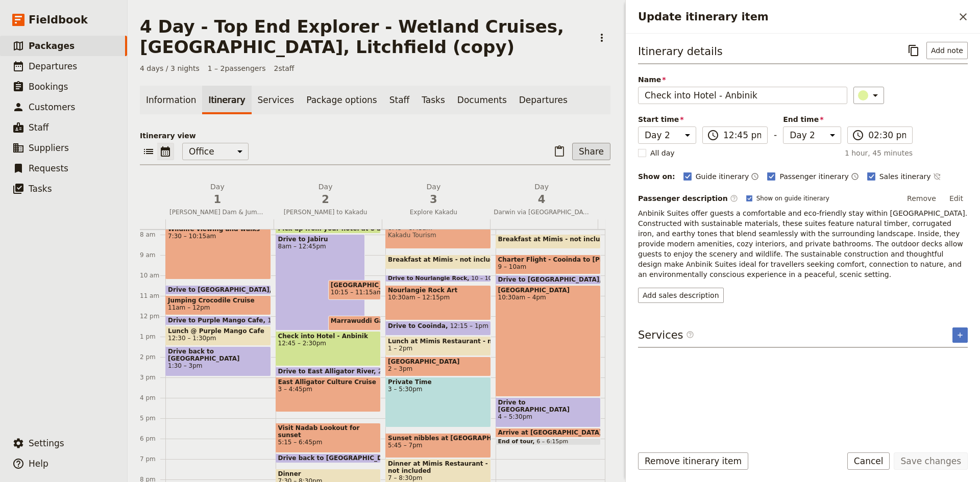 The image size is (980, 482). What do you see at coordinates (742, 95) in the screenshot?
I see `input: Name` at bounding box center [742, 95].